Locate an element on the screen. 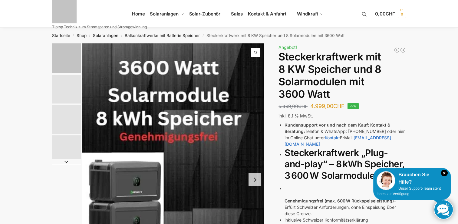 Image resolution: width=458 pixels, height=224 pixels. a: 0,00CHF 0 is located at coordinates (391, 14).